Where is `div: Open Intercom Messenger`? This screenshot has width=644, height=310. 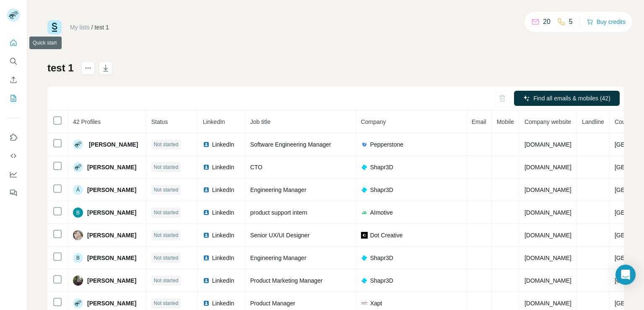
div: Open Intercom Messenger is located at coordinates (626, 275).